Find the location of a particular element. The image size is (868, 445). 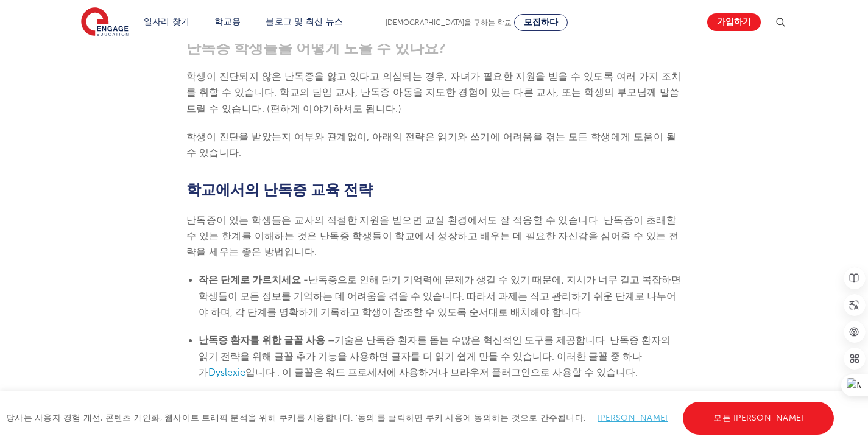

a: 일자리 찾기 is located at coordinates (167, 21).